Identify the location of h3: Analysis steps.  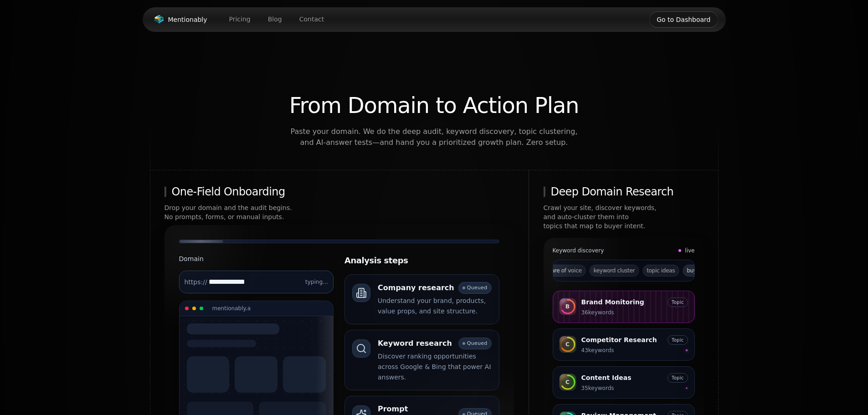
(422, 261).